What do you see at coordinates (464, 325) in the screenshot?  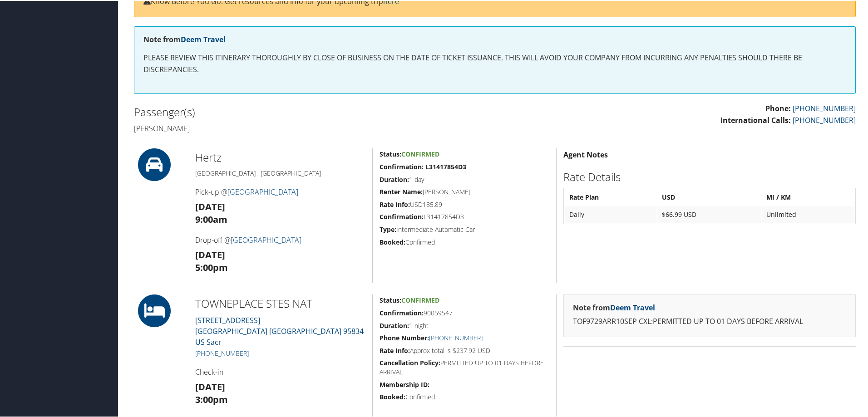 I see `h5: 1 night` at bounding box center [464, 325].